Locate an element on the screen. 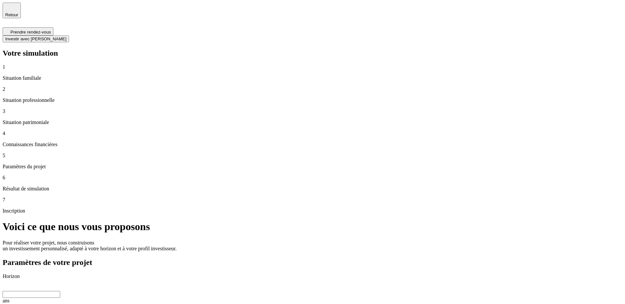  p: Horizon is located at coordinates (312, 276).